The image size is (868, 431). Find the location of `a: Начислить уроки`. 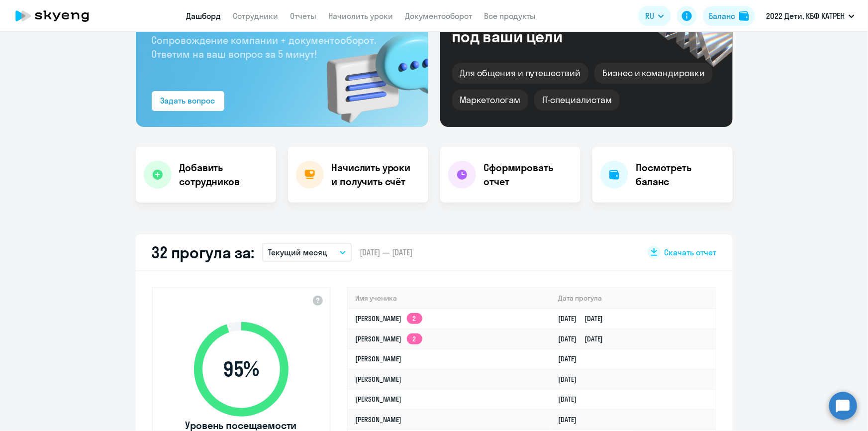

a: Начислить уроки is located at coordinates (361, 16).